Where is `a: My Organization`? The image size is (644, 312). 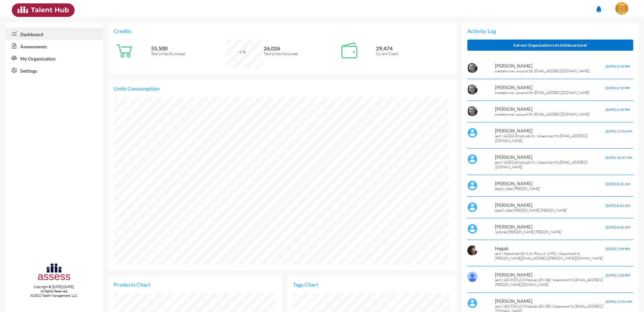
a: My Organization is located at coordinates (54, 58).